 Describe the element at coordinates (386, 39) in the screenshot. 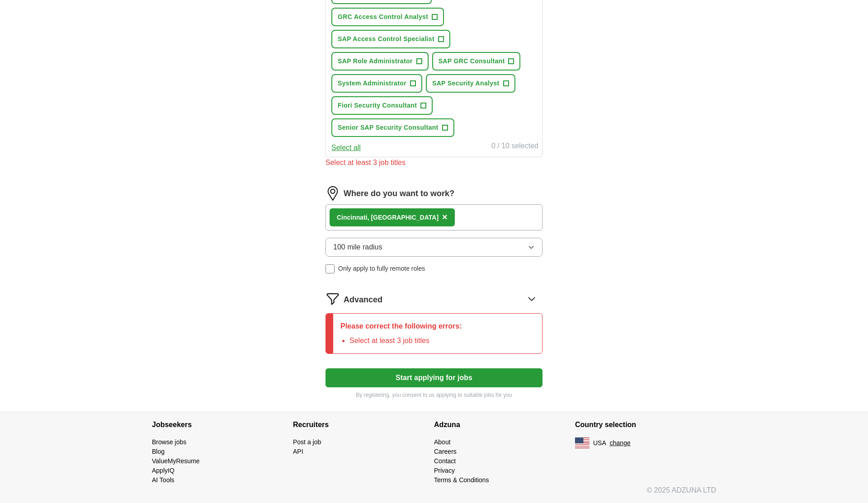

I see `span: SAP Access Control Specialist` at that location.